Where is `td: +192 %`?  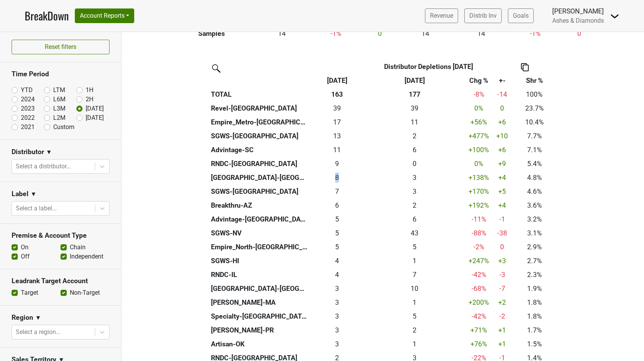
td: +192 % is located at coordinates (479, 205).